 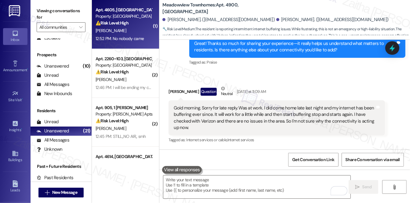 What do you see at coordinates (373, 159) in the screenshot?
I see `button: Share Conversation via email` at bounding box center [373, 159].